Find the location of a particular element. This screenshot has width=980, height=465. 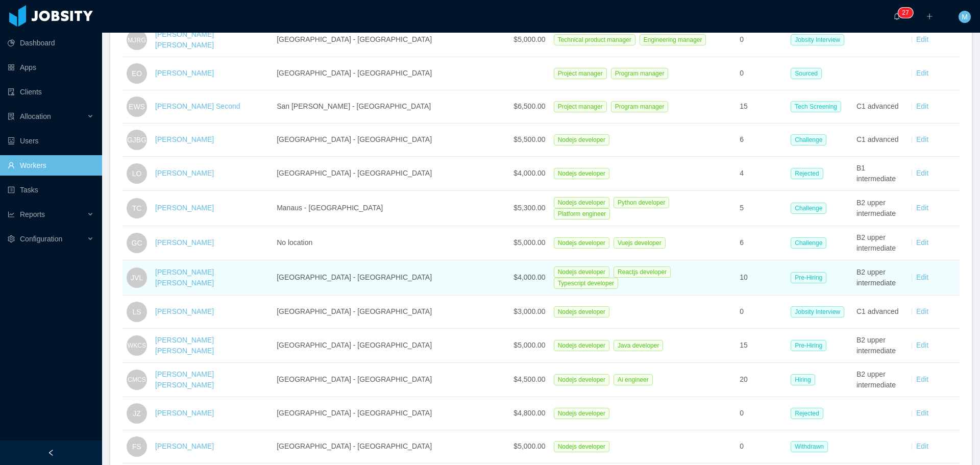

span: MJRG is located at coordinates (137, 39).